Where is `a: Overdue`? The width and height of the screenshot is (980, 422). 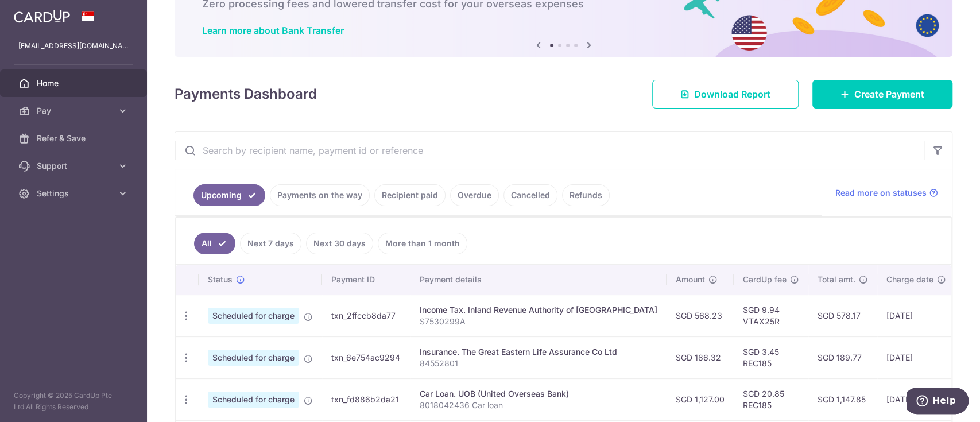
a: Overdue is located at coordinates (474, 195).